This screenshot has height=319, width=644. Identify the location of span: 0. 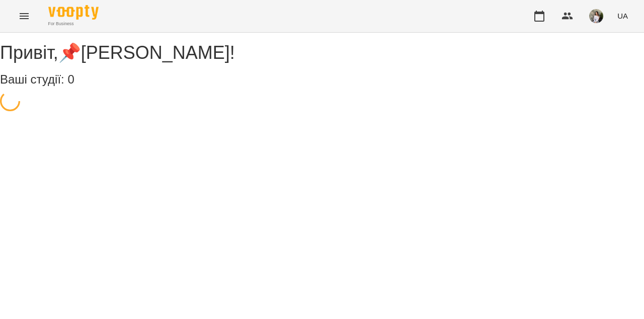
(70, 79).